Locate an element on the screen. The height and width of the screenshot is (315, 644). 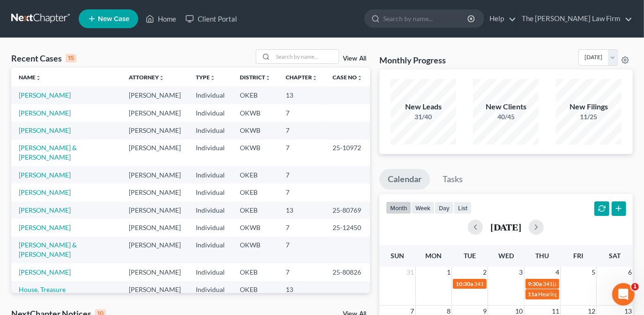
span: Fri is located at coordinates (578, 255).